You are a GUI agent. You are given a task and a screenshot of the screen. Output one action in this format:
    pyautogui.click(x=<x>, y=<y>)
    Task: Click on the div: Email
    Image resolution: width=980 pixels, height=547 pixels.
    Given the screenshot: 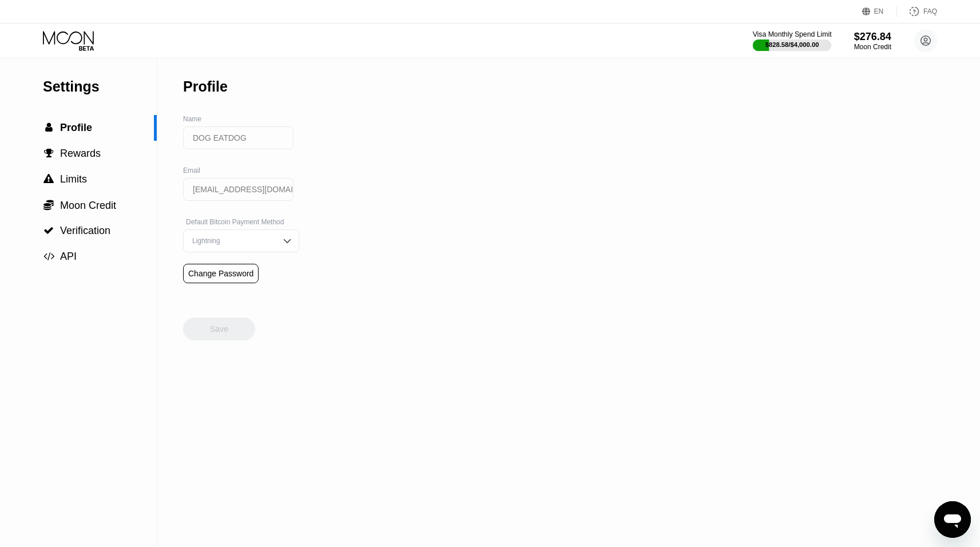 What is the action you would take?
    pyautogui.click(x=241, y=170)
    